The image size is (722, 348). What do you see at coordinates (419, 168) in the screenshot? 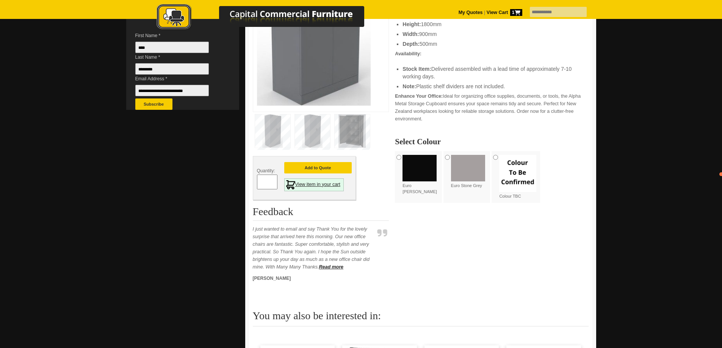
I see `img: Euro Matt Black` at bounding box center [419, 168].